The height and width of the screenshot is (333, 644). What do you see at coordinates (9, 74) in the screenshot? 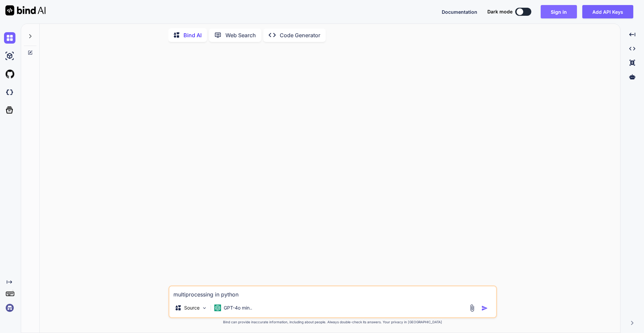
I see `img: githubLight` at bounding box center [9, 74].